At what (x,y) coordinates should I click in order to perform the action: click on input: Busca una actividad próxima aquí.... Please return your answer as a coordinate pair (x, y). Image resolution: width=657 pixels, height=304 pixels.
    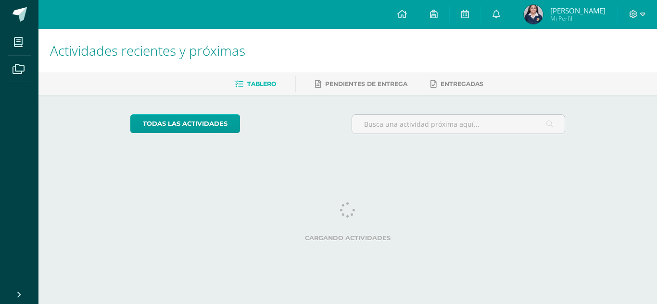
    Looking at the image, I should click on (458, 124).